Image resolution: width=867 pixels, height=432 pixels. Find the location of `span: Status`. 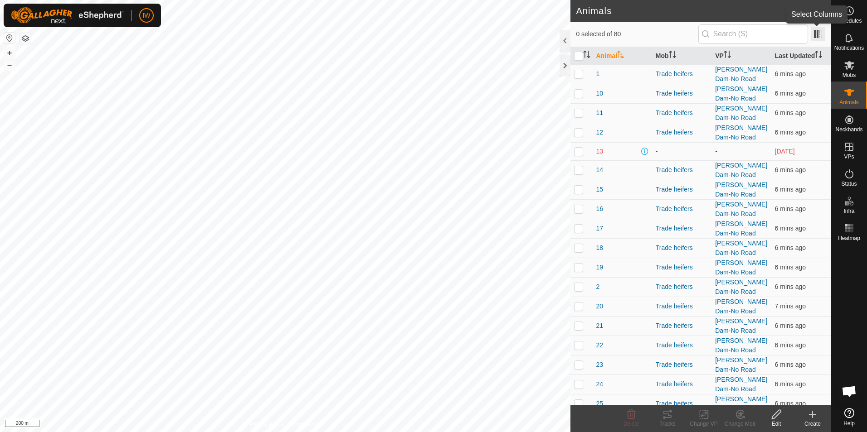

span: Status is located at coordinates (849, 184).